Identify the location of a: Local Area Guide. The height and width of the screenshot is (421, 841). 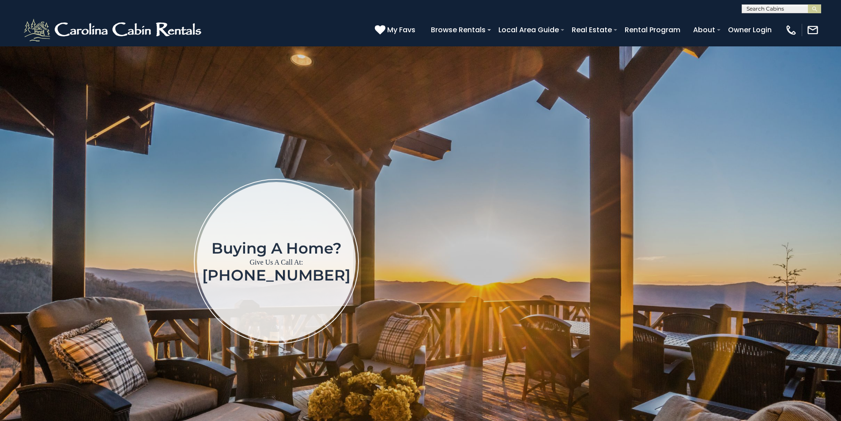
(529, 30).